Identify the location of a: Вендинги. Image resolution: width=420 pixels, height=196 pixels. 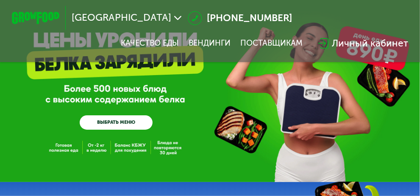
(209, 43).